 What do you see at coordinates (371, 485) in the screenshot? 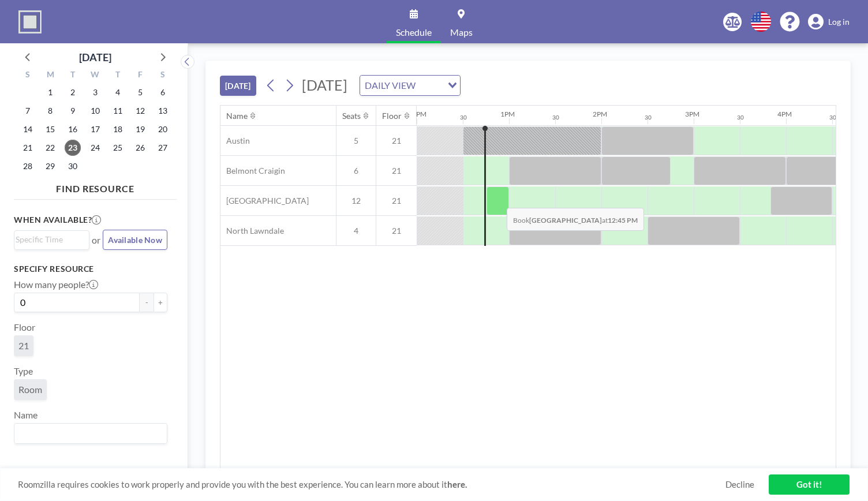
I see `span: Roomzilla requires cookies to work properly and provide you with the best experience. You can lea...` at bounding box center [371, 485].